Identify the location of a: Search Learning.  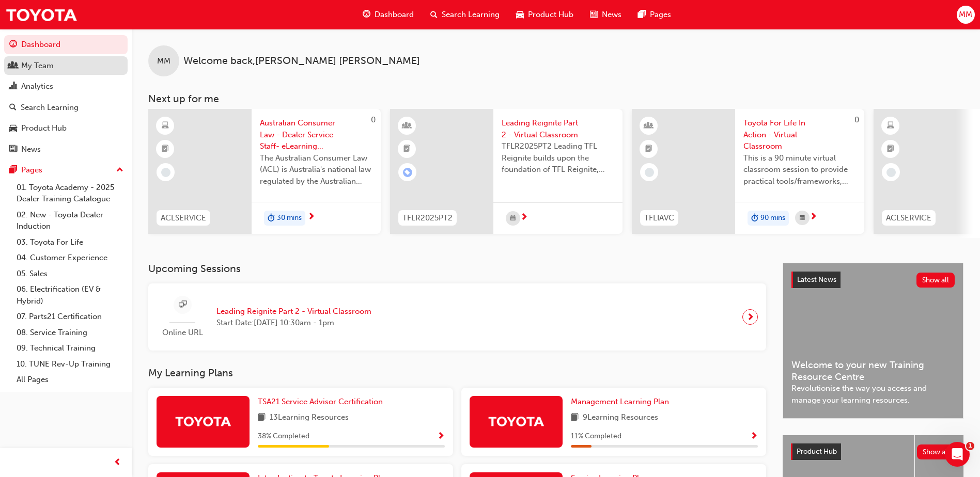
(66, 107).